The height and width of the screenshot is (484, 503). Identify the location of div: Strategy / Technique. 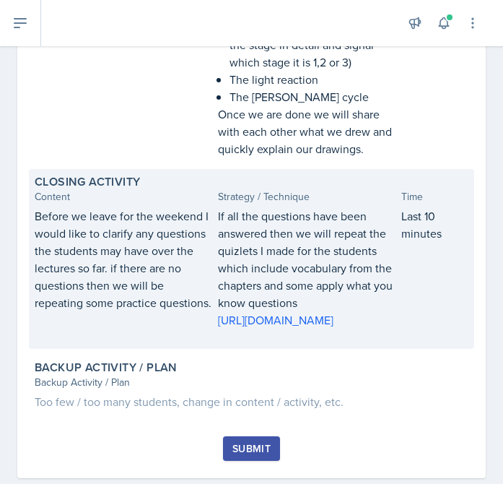
(307, 196).